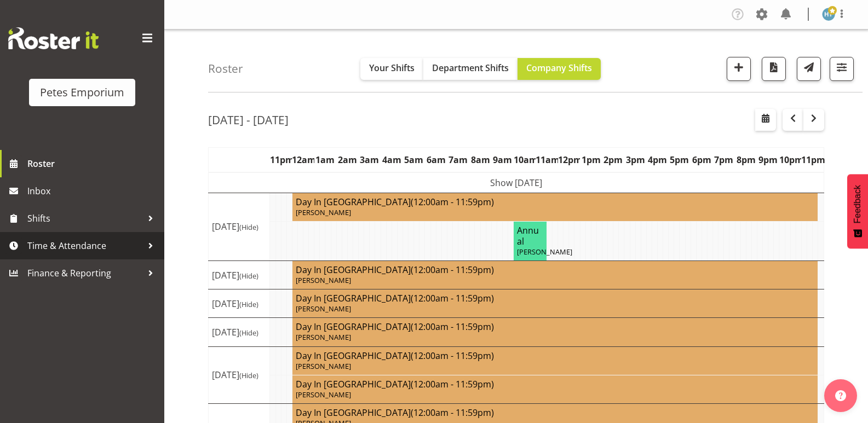 The width and height of the screenshot is (868, 423). Describe the element at coordinates (828, 14) in the screenshot. I see `img: helena-tomlin701.jpg` at that location.